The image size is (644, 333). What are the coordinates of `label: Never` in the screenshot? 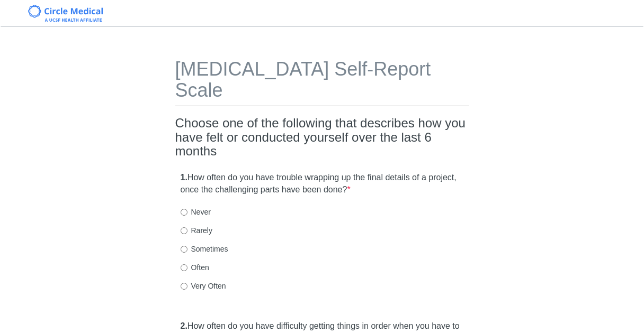 It's located at (195, 212).